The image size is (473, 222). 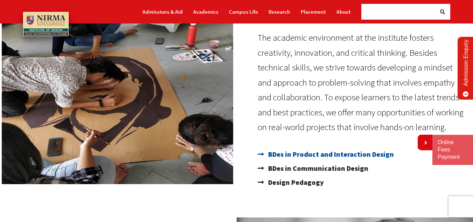 What do you see at coordinates (46, 24) in the screenshot?
I see `img: main_logo` at bounding box center [46, 24].